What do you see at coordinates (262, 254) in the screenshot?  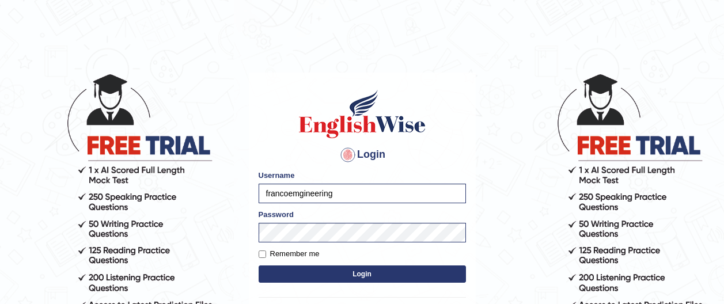 I see `input: Remember me` at bounding box center [262, 254].